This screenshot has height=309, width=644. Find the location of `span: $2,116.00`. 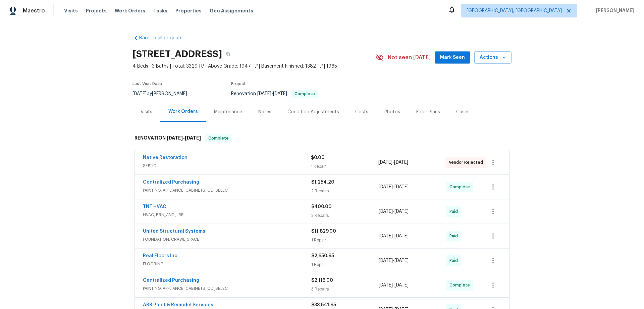

span: $2,116.00 is located at coordinates (322, 280).